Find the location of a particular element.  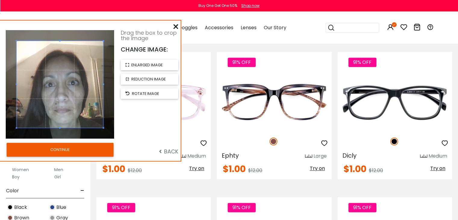

span: Accessories is located at coordinates (219, 27).